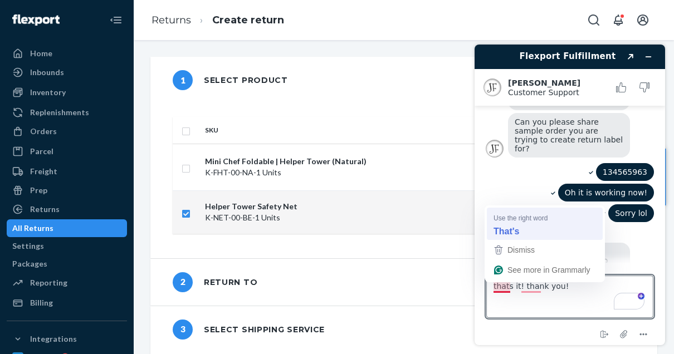 The height and width of the screenshot is (354, 674). I want to click on button: Rate this chat as bad, so click(179, 52).